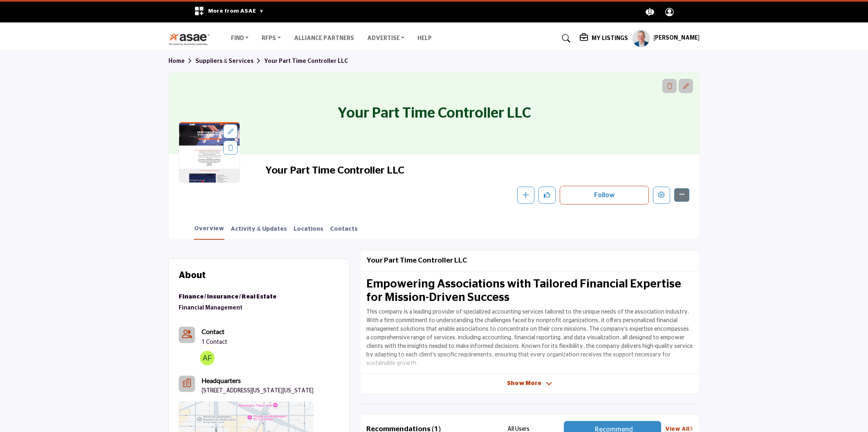 This screenshot has width=868, height=432. I want to click on span: More from ASAE, so click(236, 11).